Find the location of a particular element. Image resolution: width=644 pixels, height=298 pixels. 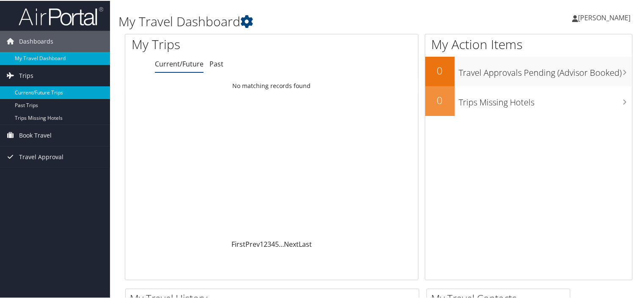

a: Current/Future is located at coordinates (179, 63).